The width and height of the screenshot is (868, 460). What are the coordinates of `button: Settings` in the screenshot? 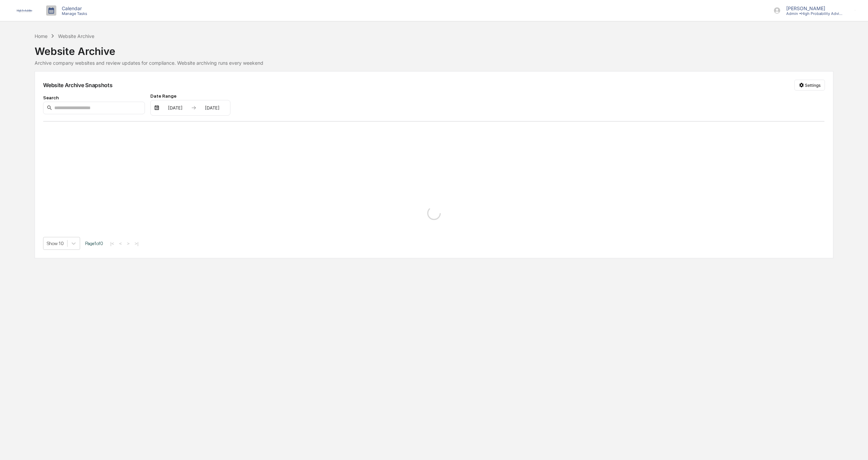 It's located at (810, 85).